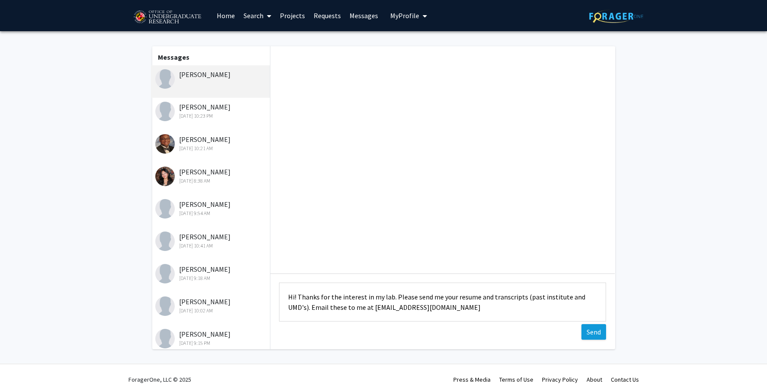 The image size is (767, 386). I want to click on a: Home, so click(226, 16).